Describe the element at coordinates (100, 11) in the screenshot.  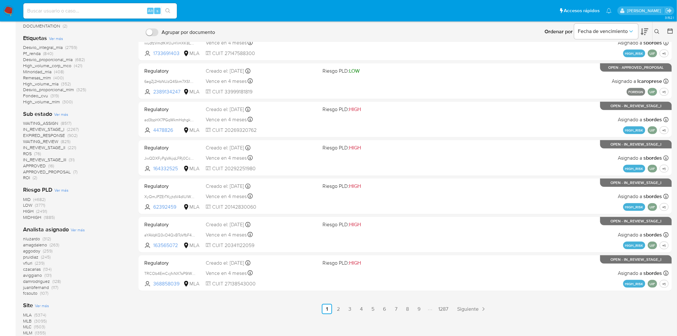
I see `input: Buscar usuario o caso...` at that location.